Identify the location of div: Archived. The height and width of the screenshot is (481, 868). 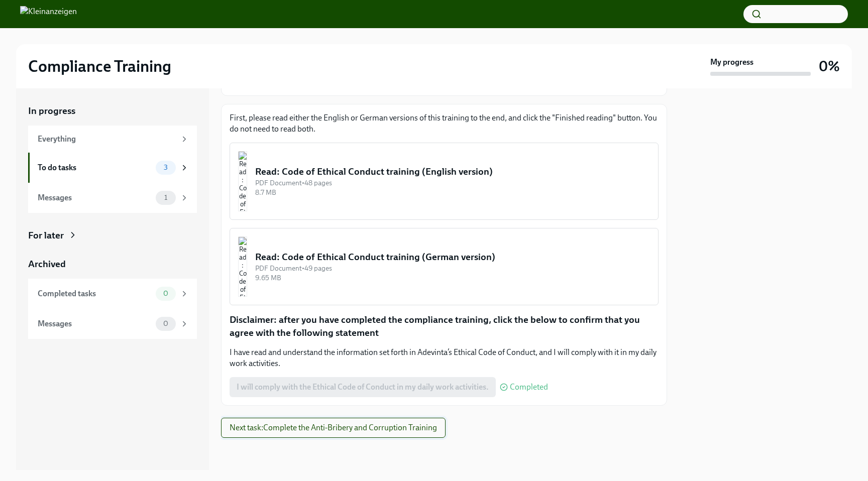
(112, 264).